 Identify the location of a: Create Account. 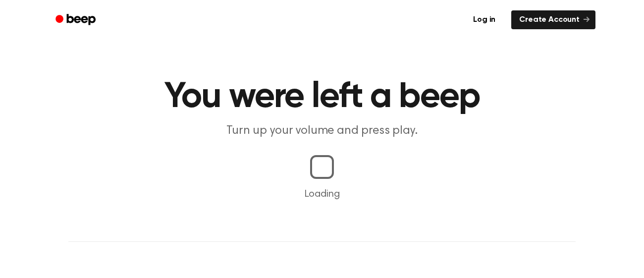
(554, 20).